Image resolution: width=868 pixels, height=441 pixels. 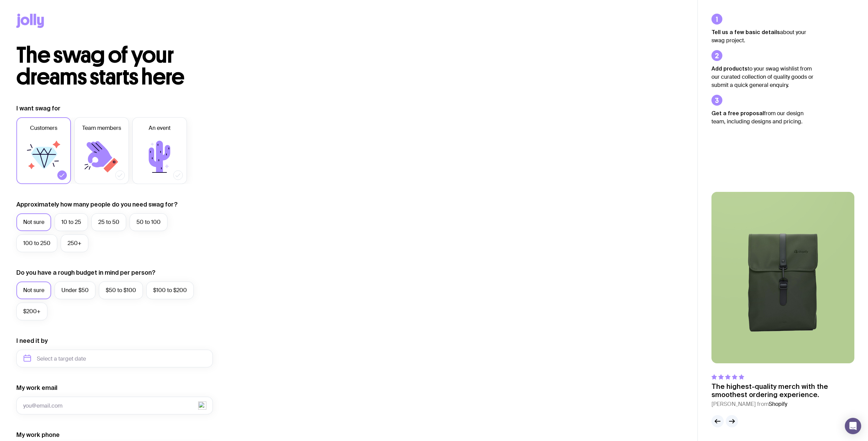 I want to click on label: $200+, so click(x=31, y=311).